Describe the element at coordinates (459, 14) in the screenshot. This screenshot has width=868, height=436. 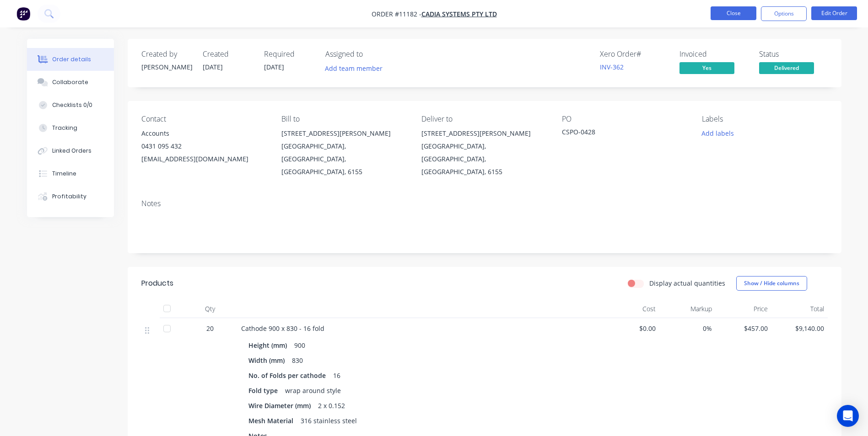
I see `a: Cadia Systems Pty Ltd` at that location.